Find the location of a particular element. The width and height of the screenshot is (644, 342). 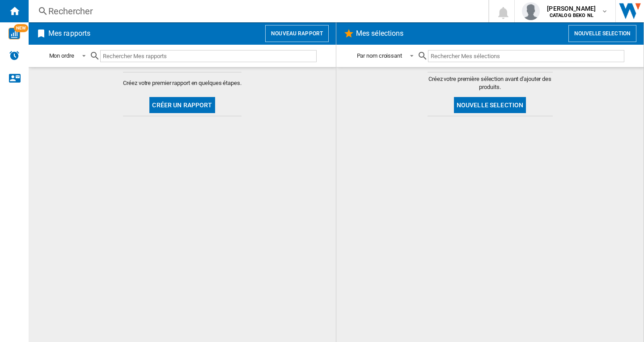

div: Rechercher is located at coordinates (256, 12).